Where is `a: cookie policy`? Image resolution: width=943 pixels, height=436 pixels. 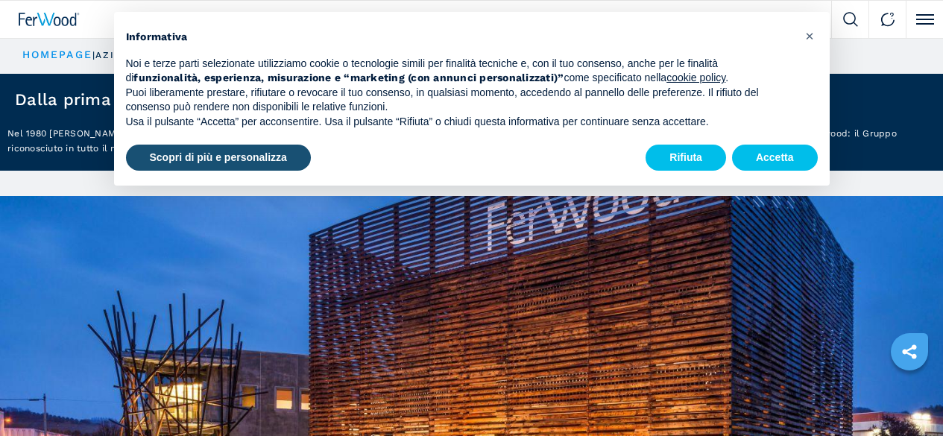
a: cookie policy is located at coordinates (695, 78).